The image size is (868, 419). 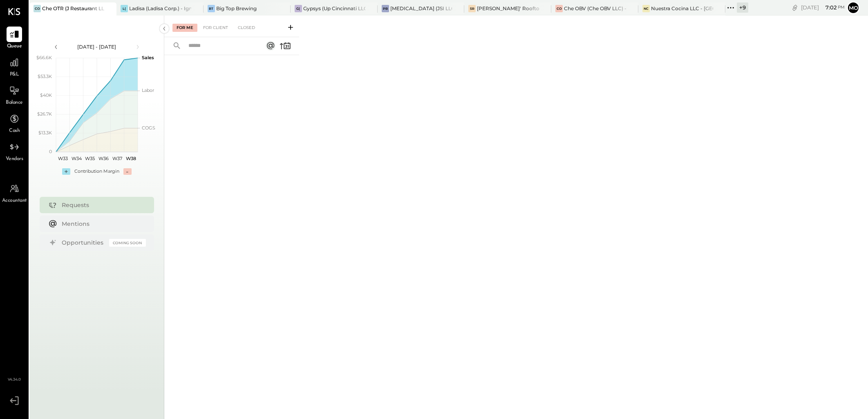 I want to click on div: NC, so click(x=646, y=9).